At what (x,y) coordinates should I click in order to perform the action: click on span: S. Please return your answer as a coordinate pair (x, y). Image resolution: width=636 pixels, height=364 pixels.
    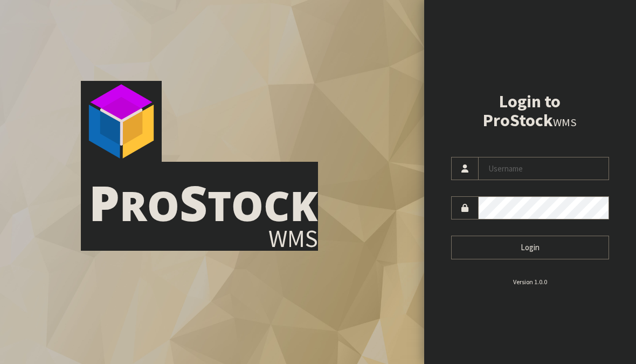
    Looking at the image, I should click on (193, 202).